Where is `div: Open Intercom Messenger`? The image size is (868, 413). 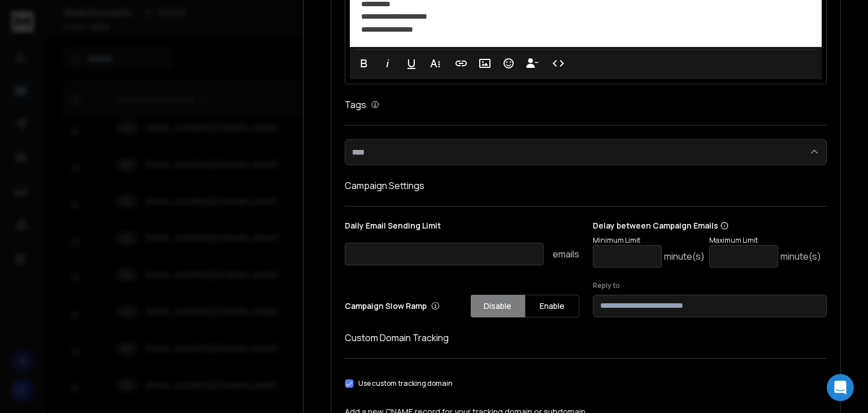 div: Open Intercom Messenger is located at coordinates (840, 388).